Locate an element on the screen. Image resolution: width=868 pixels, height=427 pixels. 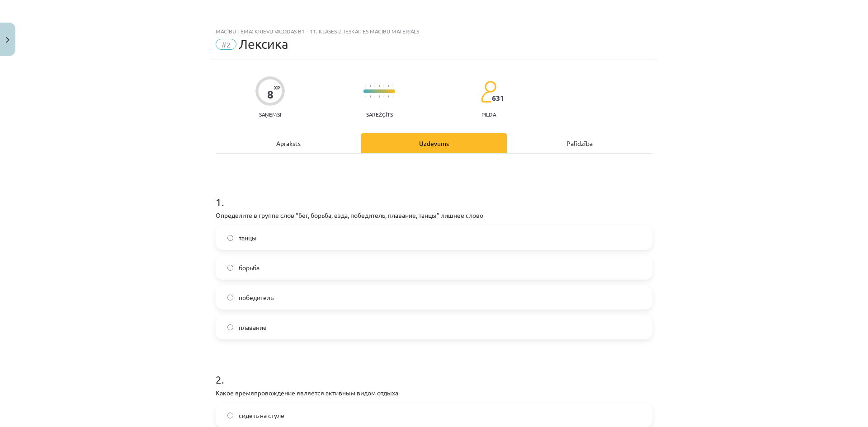
p: pilda is located at coordinates (489, 114).